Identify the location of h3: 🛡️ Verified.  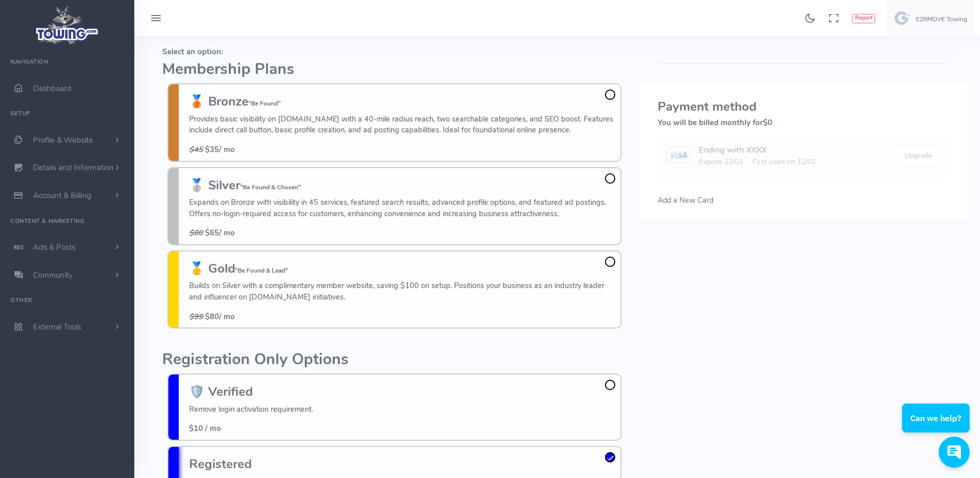
(251, 391).